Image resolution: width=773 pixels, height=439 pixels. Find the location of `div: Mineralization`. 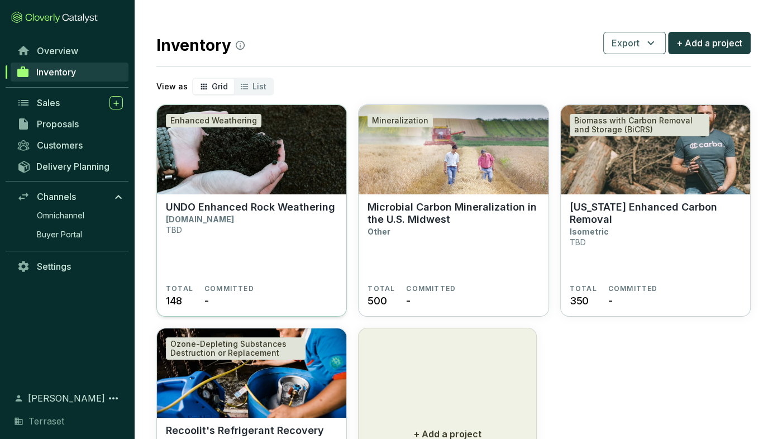

div: Mineralization is located at coordinates (400, 121).